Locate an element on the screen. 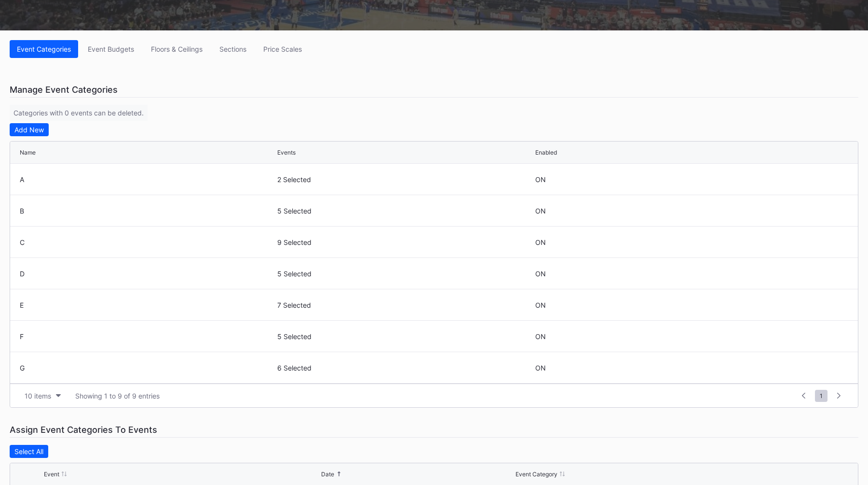  div: Add New is located at coordinates (29, 129).